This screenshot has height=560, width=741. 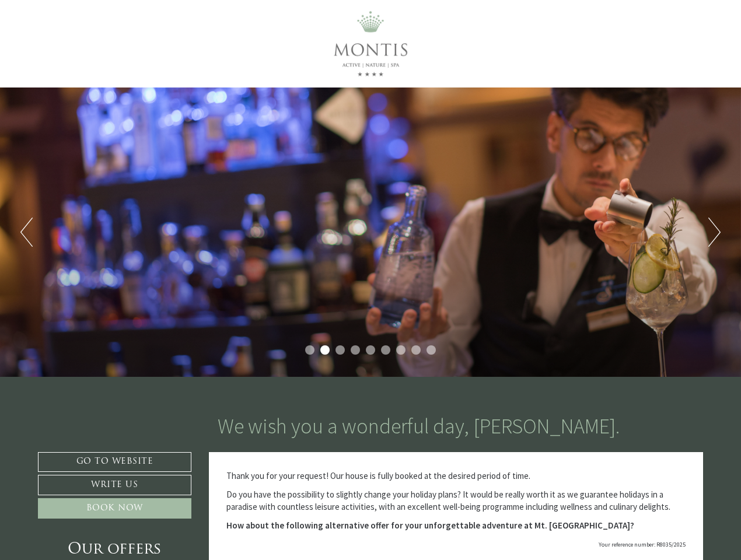 I want to click on div: Hello, how can we help you?, so click(x=67, y=47).